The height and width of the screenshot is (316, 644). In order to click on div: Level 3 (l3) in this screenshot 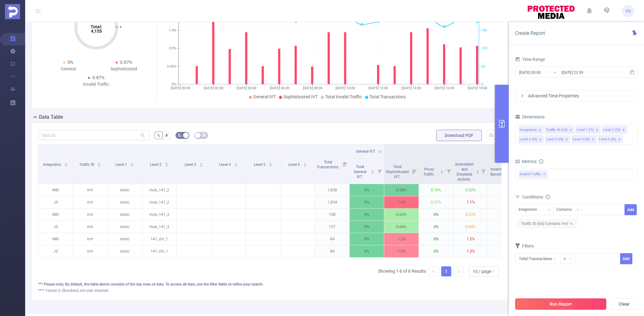, I will do `click(528, 140)`.